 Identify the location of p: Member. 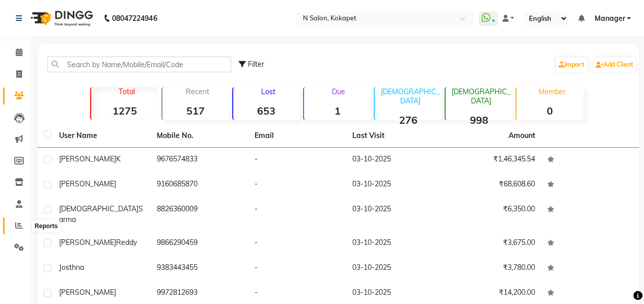
(552, 92).